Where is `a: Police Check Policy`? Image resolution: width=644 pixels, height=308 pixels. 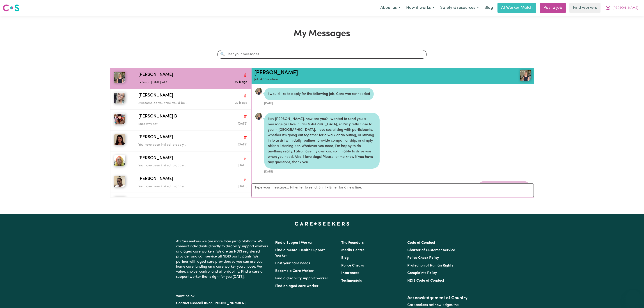 a: Police Check Policy is located at coordinates (423, 258).